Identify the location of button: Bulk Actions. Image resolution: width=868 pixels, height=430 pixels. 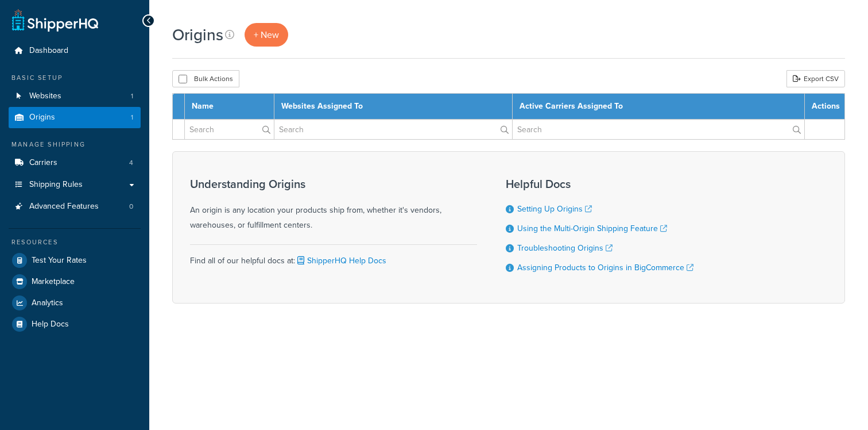
(205, 79).